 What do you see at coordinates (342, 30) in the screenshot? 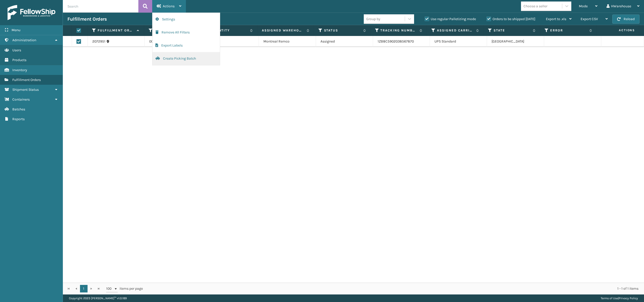
I see `label: Status` at bounding box center [342, 30].